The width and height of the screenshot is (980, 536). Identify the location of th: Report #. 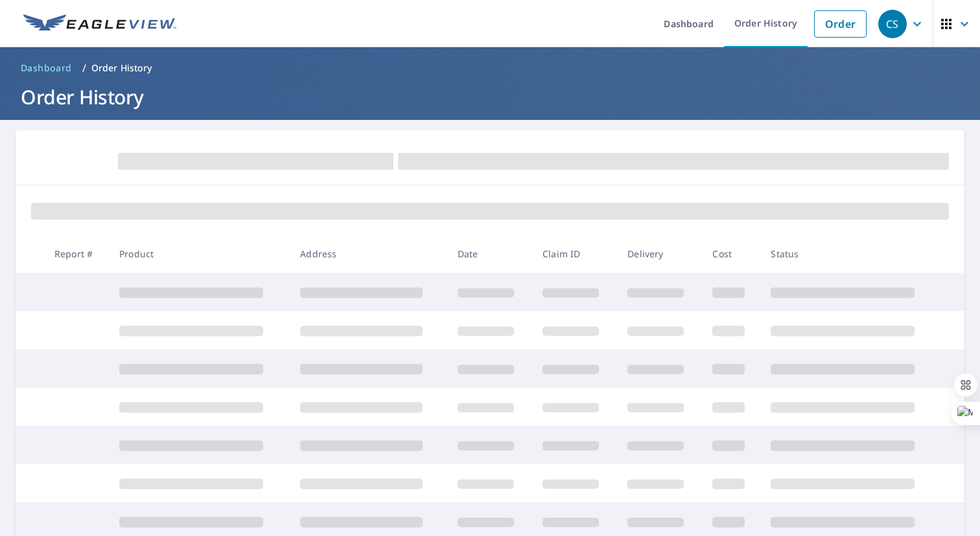
(76, 253).